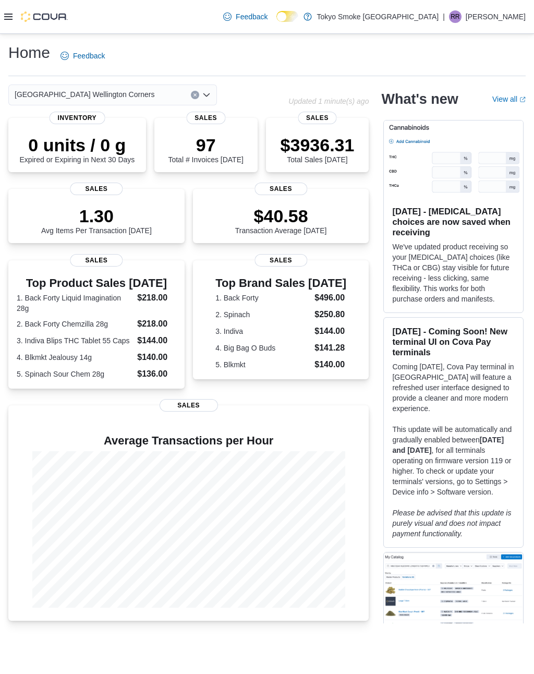 The height and width of the screenshot is (674, 534). What do you see at coordinates (44, 17) in the screenshot?
I see `img: Cova` at bounding box center [44, 17].